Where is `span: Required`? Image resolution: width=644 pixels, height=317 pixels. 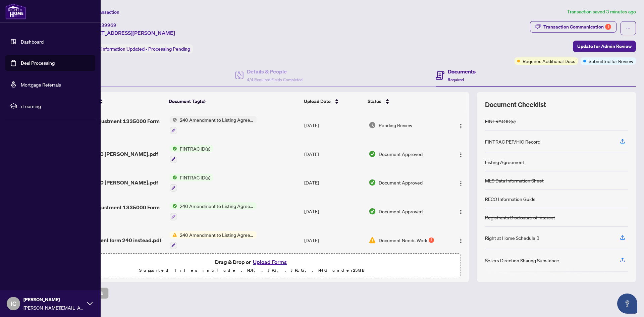
span: Required is located at coordinates (455, 79).